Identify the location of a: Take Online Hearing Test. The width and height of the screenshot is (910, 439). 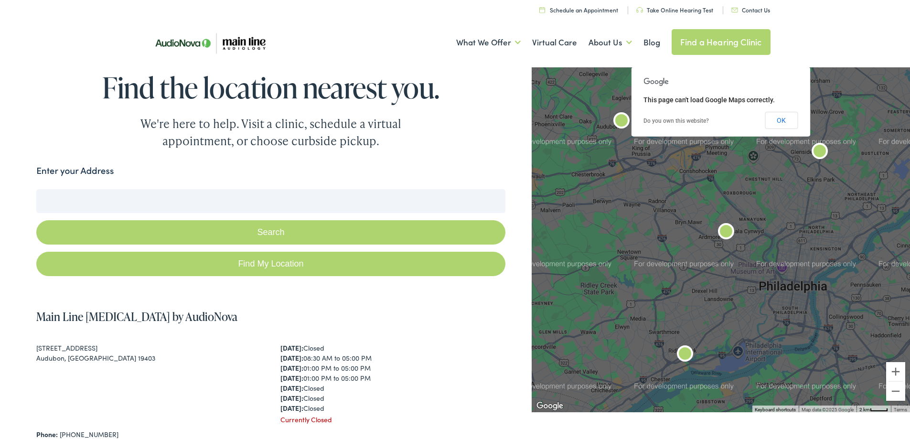
(675, 10).